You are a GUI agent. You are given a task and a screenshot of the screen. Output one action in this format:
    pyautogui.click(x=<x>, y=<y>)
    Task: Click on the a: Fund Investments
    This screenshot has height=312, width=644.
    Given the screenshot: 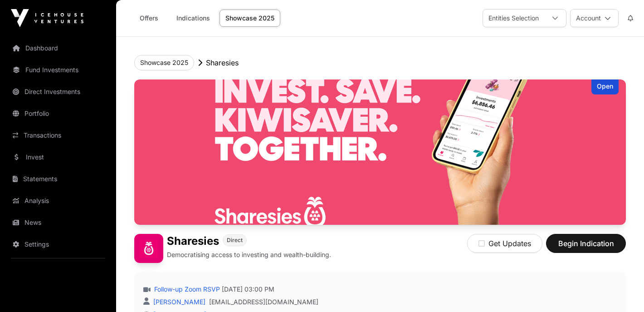 What is the action you would take?
    pyautogui.click(x=58, y=70)
    